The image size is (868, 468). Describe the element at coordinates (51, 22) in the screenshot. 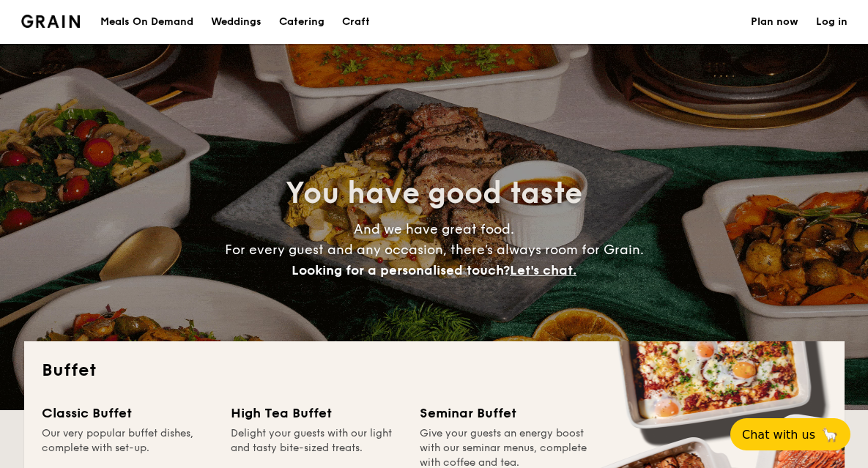

I see `img: Grain` at that location.